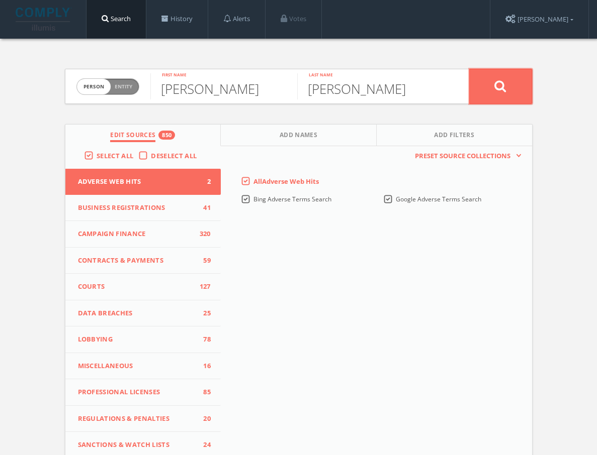  Describe the element at coordinates (143, 419) in the screenshot. I see `button: Regulations & Penalties20` at that location.